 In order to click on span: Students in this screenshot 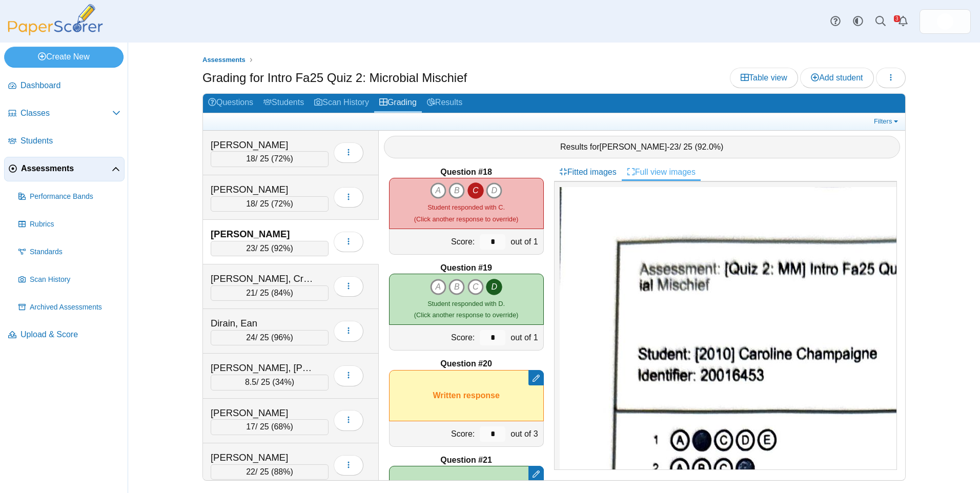, I will do `click(70, 141)`.